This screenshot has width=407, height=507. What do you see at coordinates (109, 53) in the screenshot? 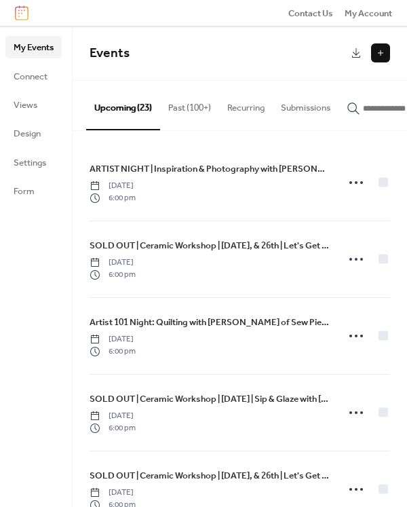
I see `span: Events` at bounding box center [109, 53].